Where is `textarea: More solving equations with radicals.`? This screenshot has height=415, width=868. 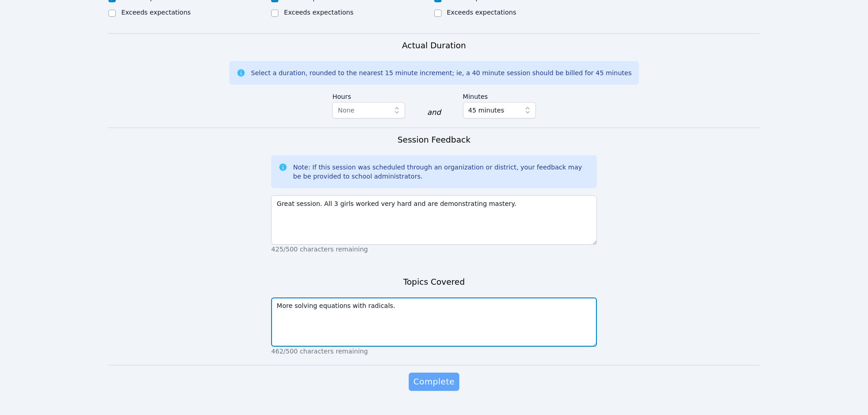
textarea: More solving equations with radicals. is located at coordinates (434, 322).